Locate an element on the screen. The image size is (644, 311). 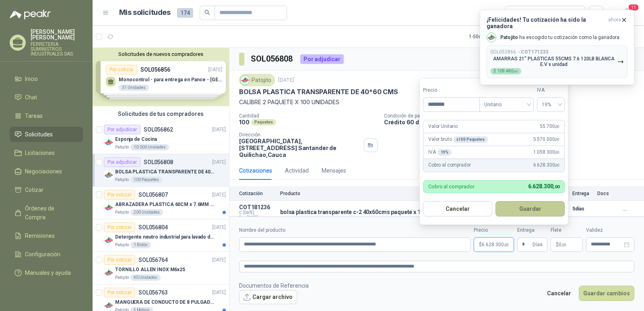
p: SOL056807 is located at coordinates (153, 195).